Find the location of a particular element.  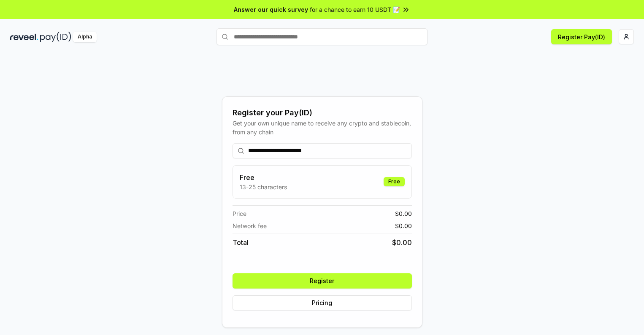

span: Answer our quick survey is located at coordinates (271, 9).